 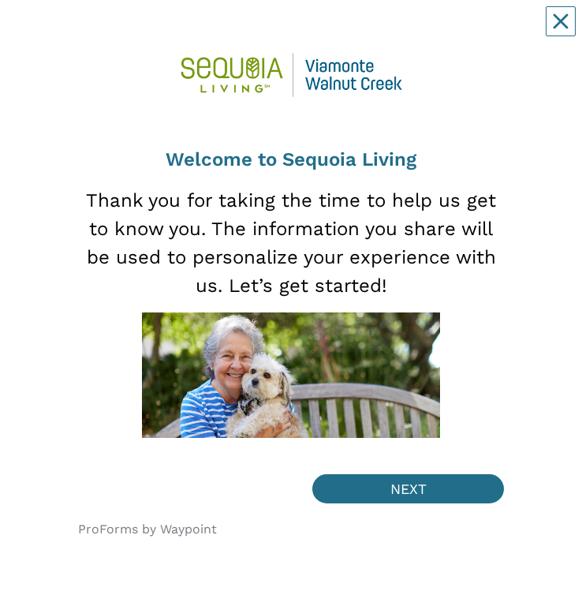 I want to click on div: Welcome to Sequoia Living, so click(x=291, y=159).